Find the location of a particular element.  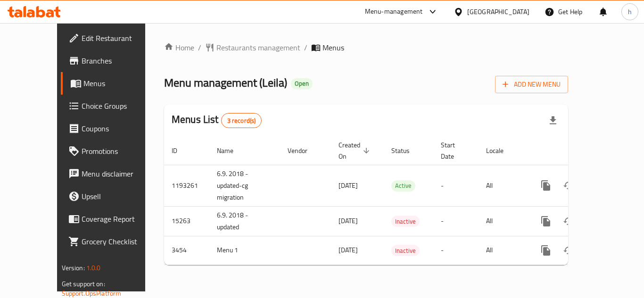

span: Open is located at coordinates (302, 83).